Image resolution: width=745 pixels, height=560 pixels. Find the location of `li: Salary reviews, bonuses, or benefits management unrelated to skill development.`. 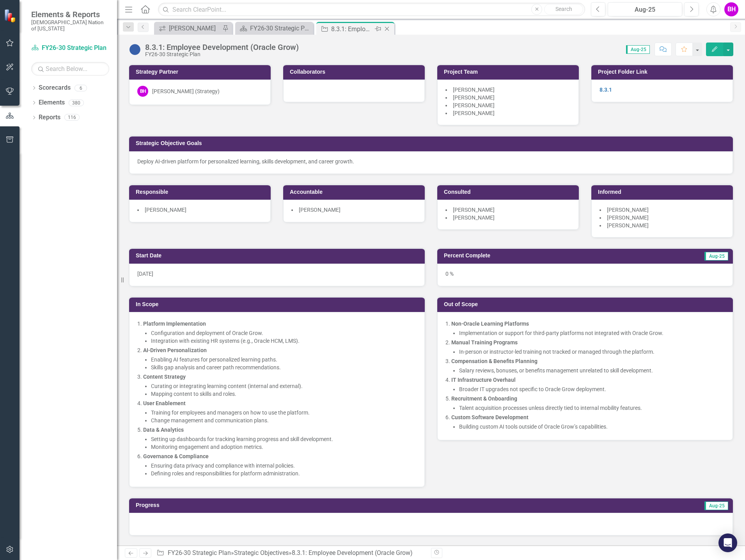

li: Salary reviews, bonuses, or benefits management unrelated to skill development. is located at coordinates (592, 371).